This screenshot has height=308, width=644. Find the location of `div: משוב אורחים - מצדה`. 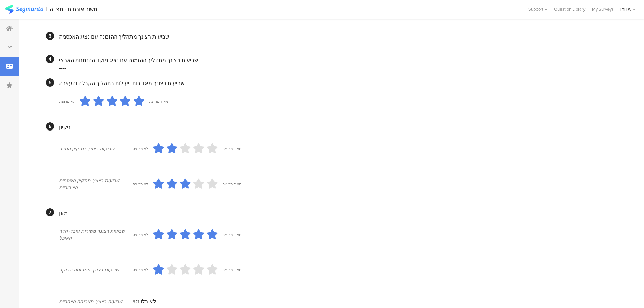

div: משוב אורחים - מצדה is located at coordinates (73, 9).